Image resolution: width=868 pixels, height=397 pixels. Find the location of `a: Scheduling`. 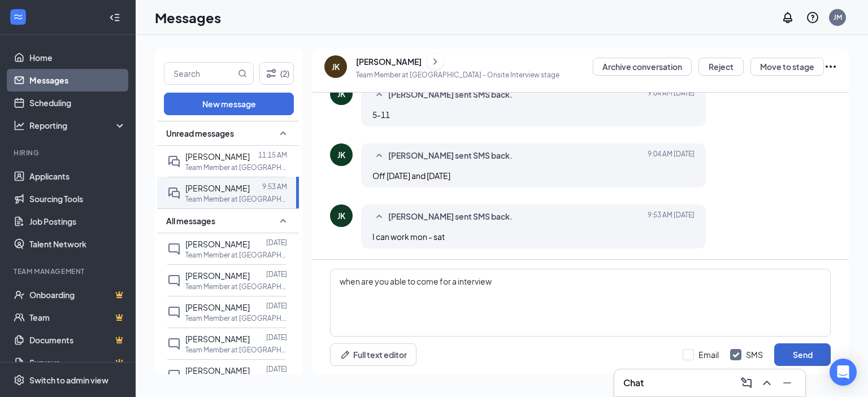

a: Scheduling is located at coordinates (77, 103).